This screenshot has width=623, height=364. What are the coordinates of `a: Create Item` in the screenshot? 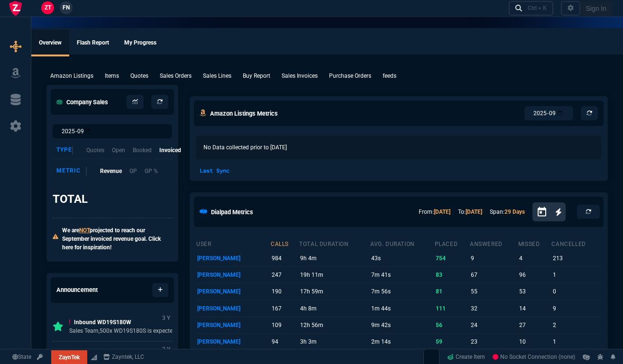 It's located at (466, 357).